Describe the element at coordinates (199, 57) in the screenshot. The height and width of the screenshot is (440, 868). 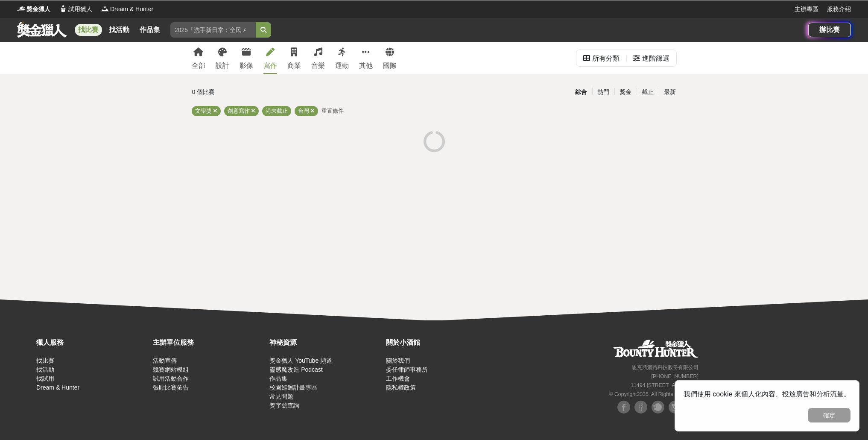
I see `a: 全部` at that location.